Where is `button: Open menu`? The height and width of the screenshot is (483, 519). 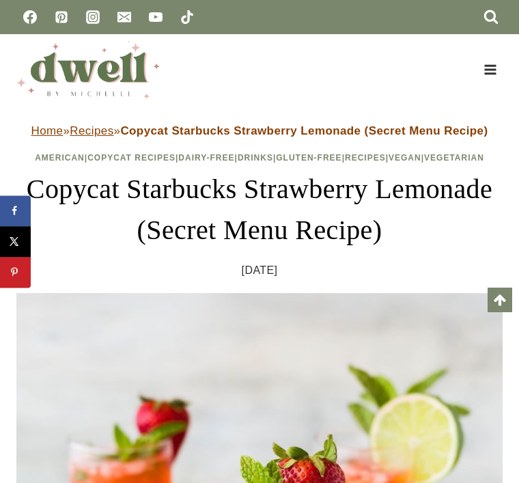 button: Open menu is located at coordinates (490, 69).